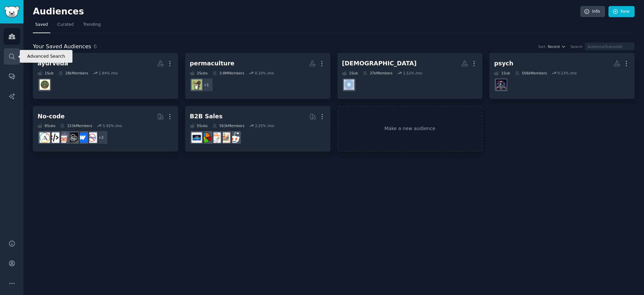 The width and height of the screenshot is (644, 295). What do you see at coordinates (199, 73) in the screenshot?
I see `div: 2 Sub s` at bounding box center [199, 73].